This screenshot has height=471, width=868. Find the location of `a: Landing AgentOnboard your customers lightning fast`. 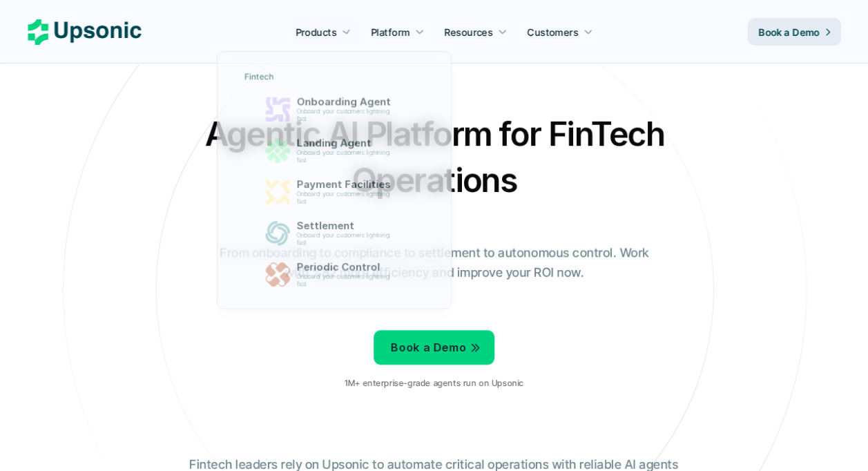

a: Landing AgentOnboard your customers lightning fast is located at coordinates (333, 151).